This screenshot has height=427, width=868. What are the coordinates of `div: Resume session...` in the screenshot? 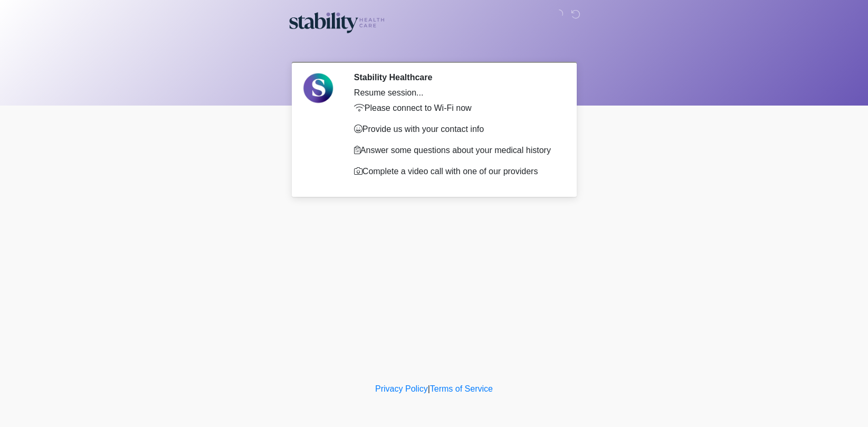 It's located at (456, 93).